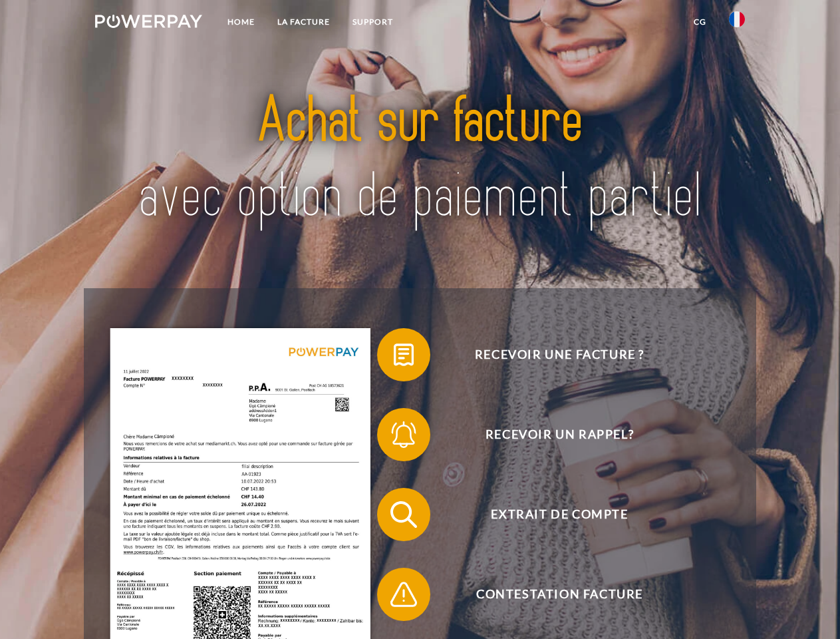 The image size is (840, 639). Describe the element at coordinates (373, 22) in the screenshot. I see `a: Support` at that location.